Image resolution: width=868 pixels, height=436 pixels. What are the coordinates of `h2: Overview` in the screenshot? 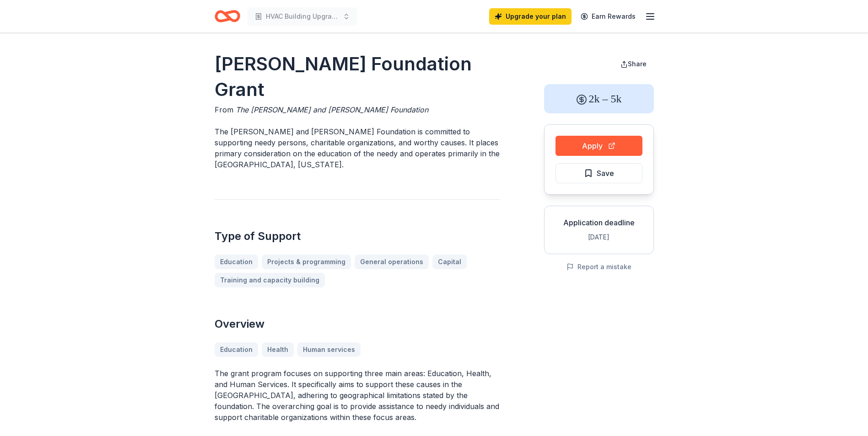 It's located at (358, 324).